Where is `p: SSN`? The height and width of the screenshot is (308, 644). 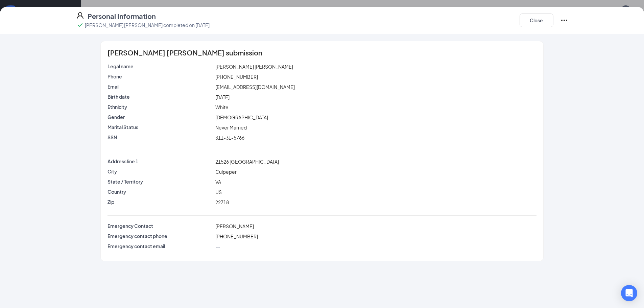 p: SSN is located at coordinates (160, 138).